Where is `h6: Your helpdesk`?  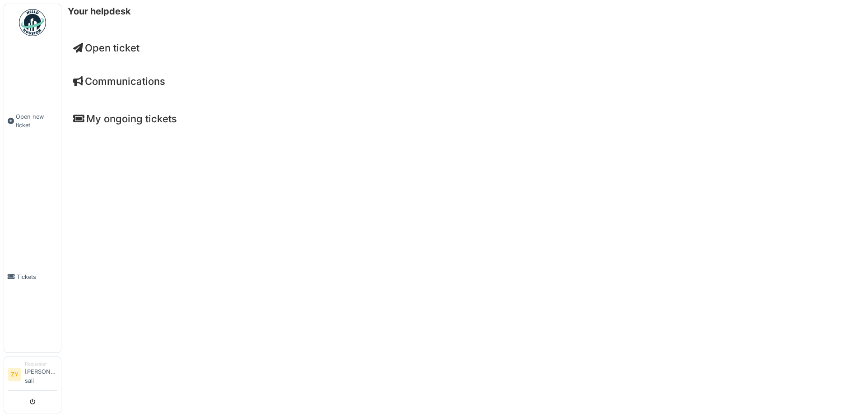
h6: Your helpdesk is located at coordinates (99, 11).